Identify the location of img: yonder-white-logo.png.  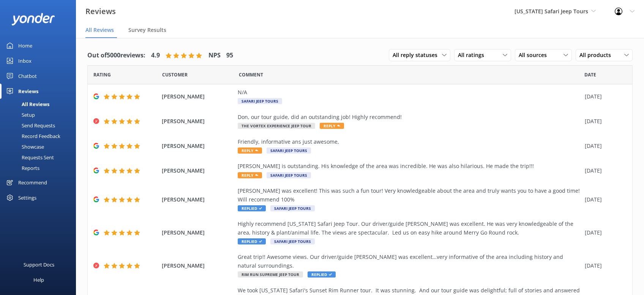
(33, 19).